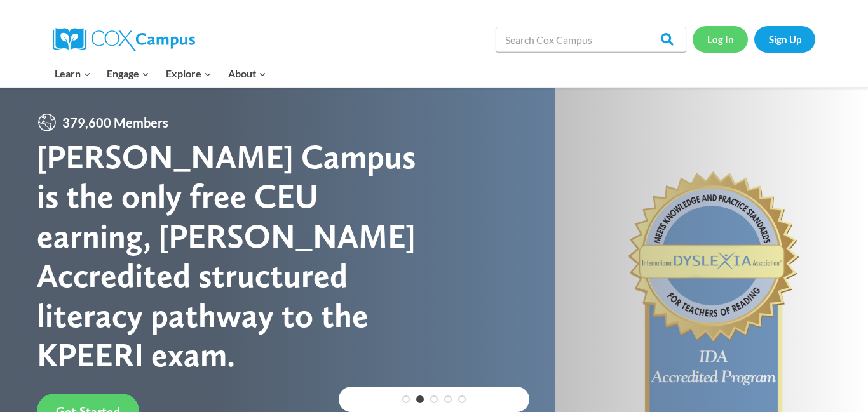 This screenshot has width=868, height=412. Describe the element at coordinates (73, 74) in the screenshot. I see `button: Child menu of Learn` at that location.